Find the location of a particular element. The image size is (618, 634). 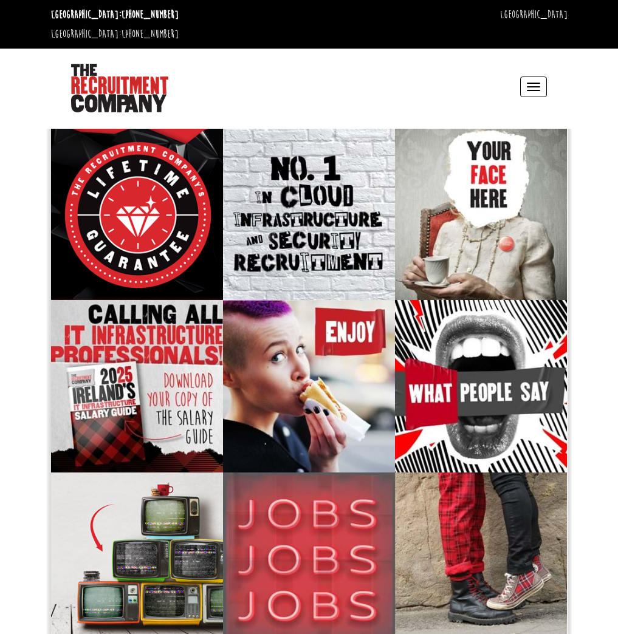

img: The Recruitment Company is located at coordinates (120, 88).